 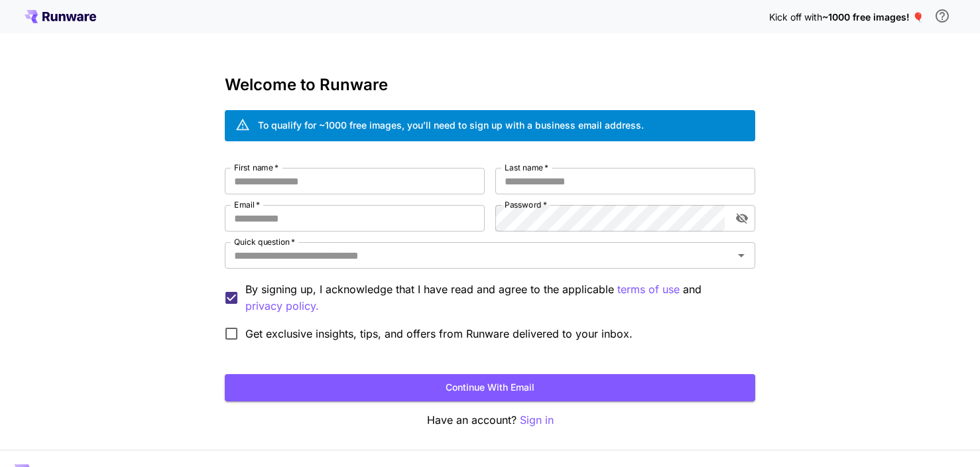 I want to click on p: terms of use, so click(x=649, y=290).